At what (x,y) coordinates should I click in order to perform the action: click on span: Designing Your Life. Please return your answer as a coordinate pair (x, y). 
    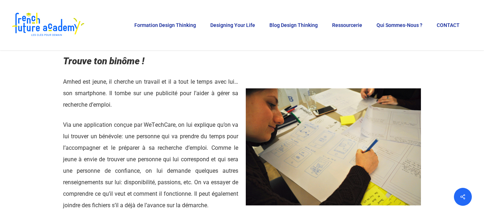
    Looking at the image, I should click on (233, 25).